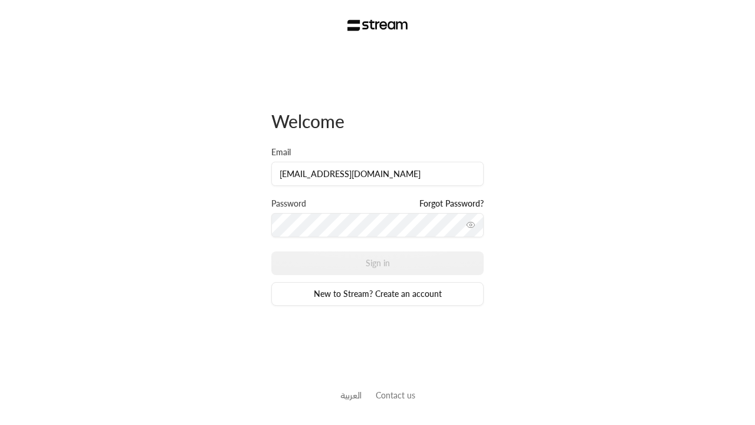 This screenshot has height=425, width=755. Describe the element at coordinates (351, 395) in the screenshot. I see `a: العربية` at that location.